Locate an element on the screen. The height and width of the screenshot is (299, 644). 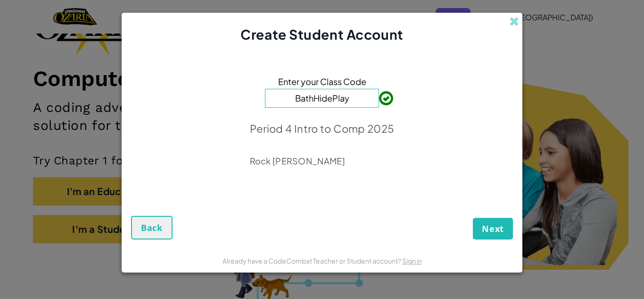
span: Back is located at coordinates (152, 228).